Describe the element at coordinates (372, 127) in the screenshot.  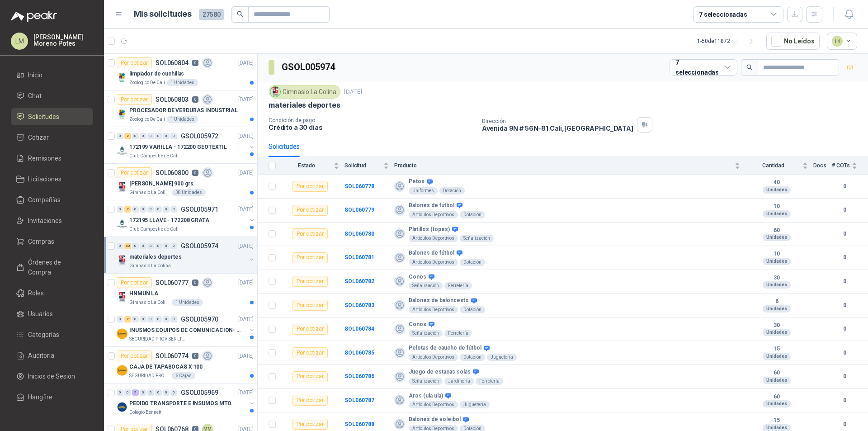
I see `p: Crédito a 30 días` at that location.